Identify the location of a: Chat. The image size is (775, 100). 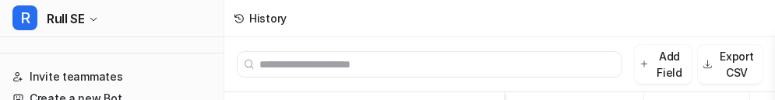
(111, 58).